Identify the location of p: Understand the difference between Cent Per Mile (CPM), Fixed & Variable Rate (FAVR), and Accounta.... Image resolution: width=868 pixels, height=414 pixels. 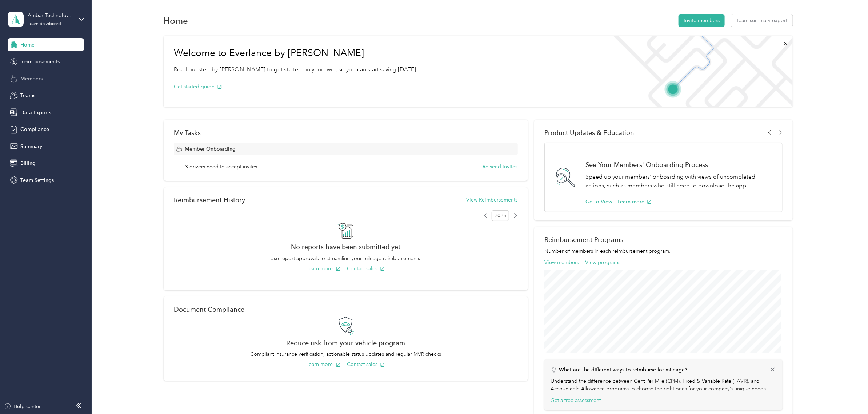
(663, 385).